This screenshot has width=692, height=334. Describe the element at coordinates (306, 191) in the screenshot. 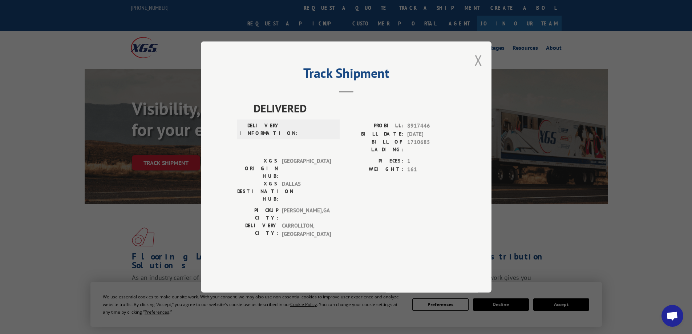

I see `span: DALLAS` at that location.